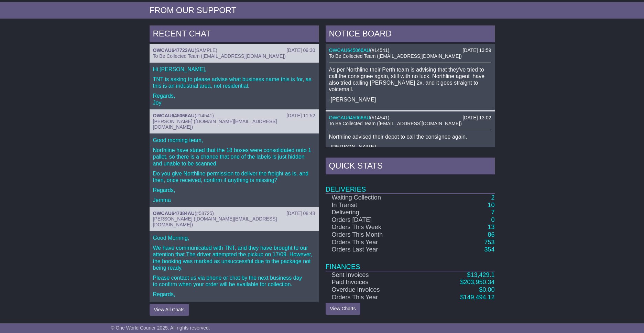 The image size is (644, 333). I want to click on div: RECENT CHAT, so click(234, 35).